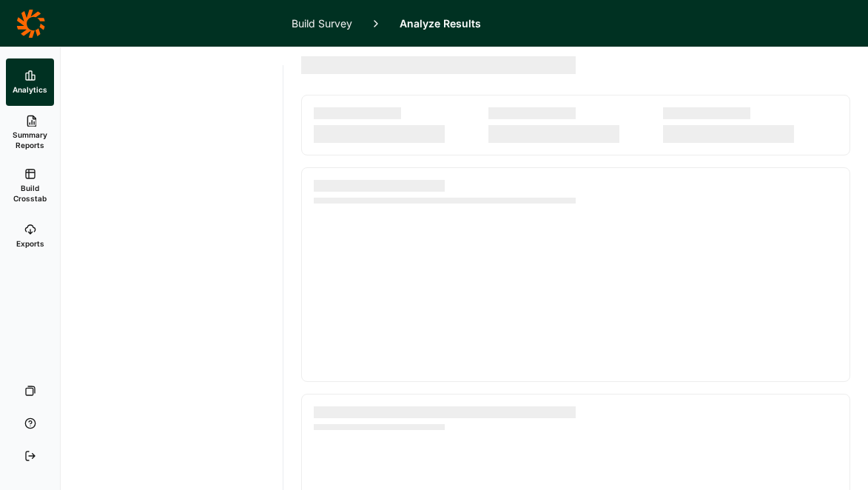 This screenshot has height=490, width=868. What do you see at coordinates (29, 140) in the screenshot?
I see `span: Summary Reports` at bounding box center [29, 140].